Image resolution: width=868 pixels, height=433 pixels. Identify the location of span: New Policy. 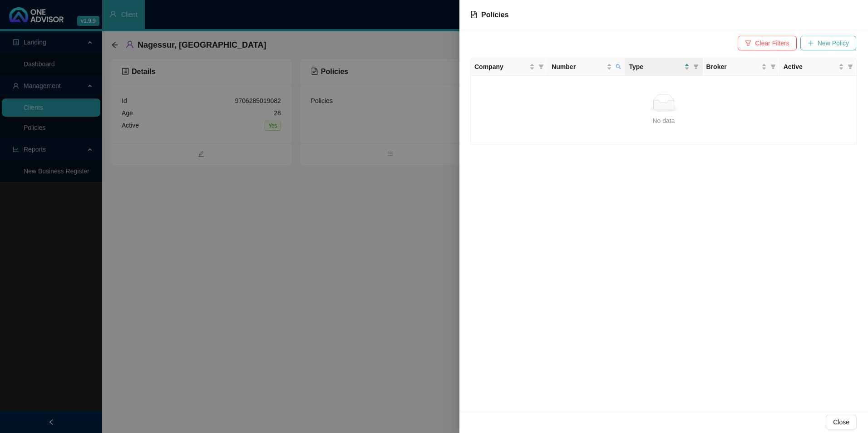
(833, 43).